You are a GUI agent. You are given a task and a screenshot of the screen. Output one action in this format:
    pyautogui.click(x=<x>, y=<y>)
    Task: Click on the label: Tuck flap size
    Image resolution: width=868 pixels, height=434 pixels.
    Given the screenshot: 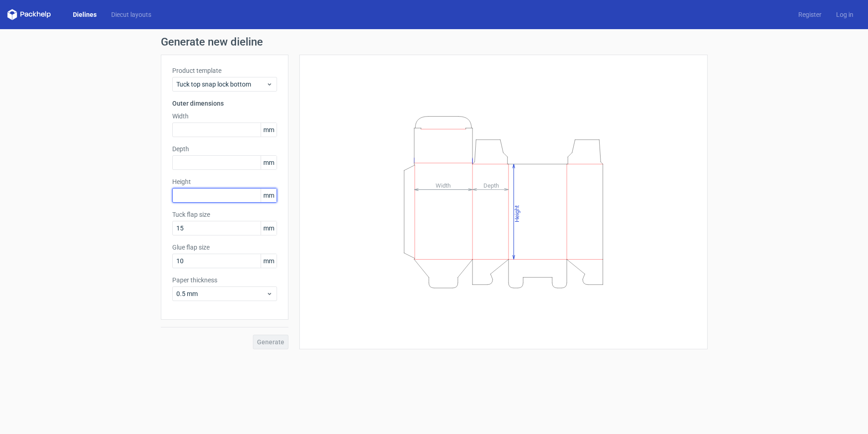 What is the action you would take?
    pyautogui.click(x=225, y=215)
    